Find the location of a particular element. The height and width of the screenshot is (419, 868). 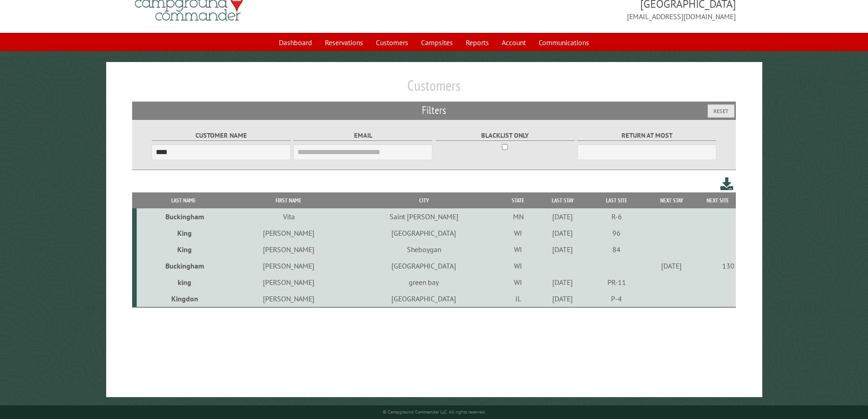

a: Reservations is located at coordinates (344, 43).